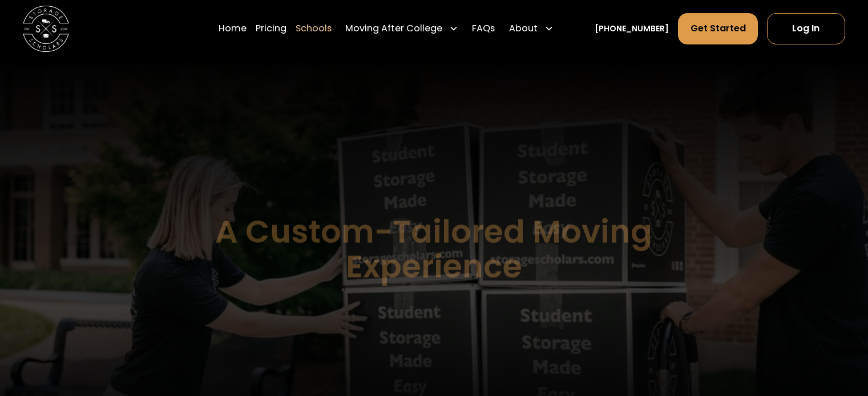 The height and width of the screenshot is (396, 868). I want to click on a: Home, so click(232, 28).